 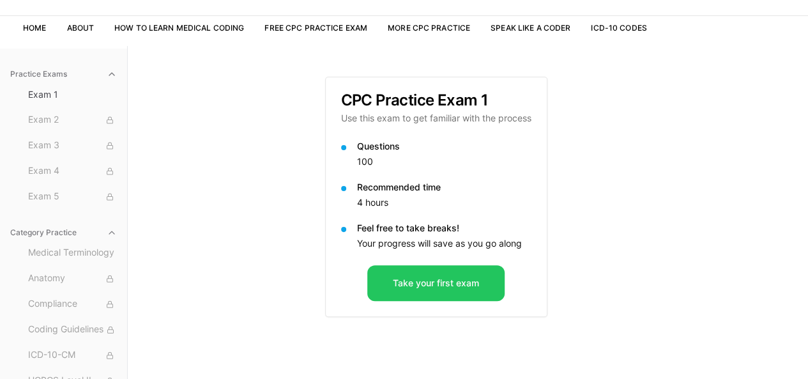 I want to click on a: More CPC Practice, so click(x=428, y=27).